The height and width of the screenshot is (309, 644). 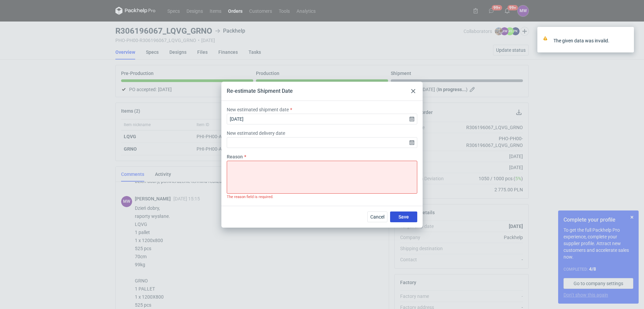 What do you see at coordinates (258, 110) in the screenshot?
I see `label: New estimated shipment date` at bounding box center [258, 110].